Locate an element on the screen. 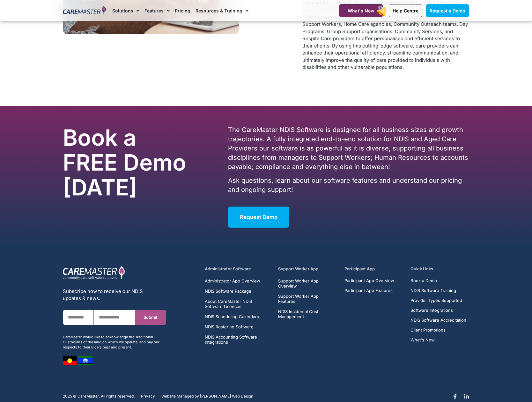  img: CareMaster Logo is located at coordinates (84, 11).